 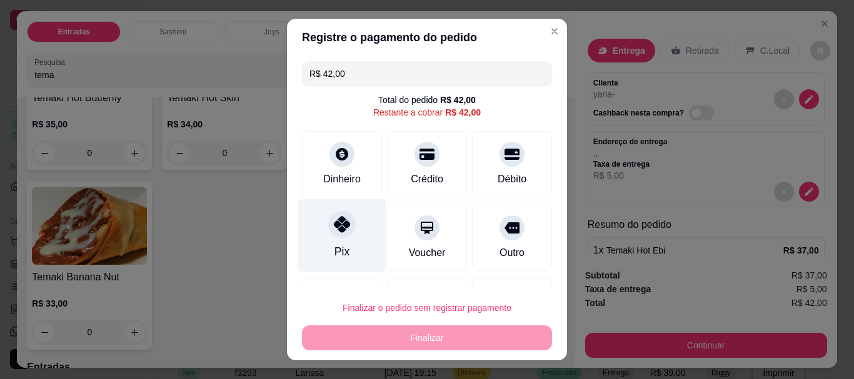 I want to click on div: Débito, so click(x=512, y=179).